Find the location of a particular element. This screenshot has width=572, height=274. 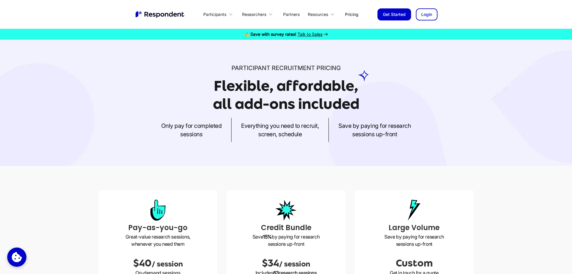

h3: Pay-as-you-go is located at coordinates (158, 227).